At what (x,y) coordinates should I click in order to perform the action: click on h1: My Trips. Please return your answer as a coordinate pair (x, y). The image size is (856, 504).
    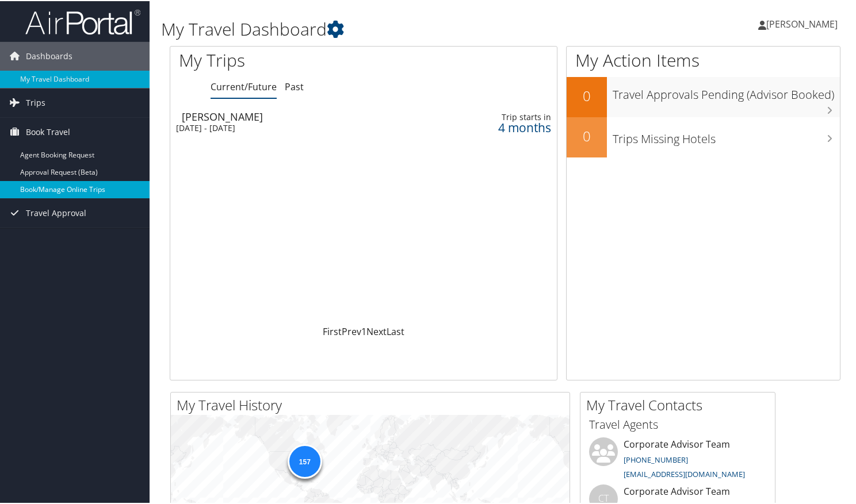
    Looking at the image, I should click on (283, 59).